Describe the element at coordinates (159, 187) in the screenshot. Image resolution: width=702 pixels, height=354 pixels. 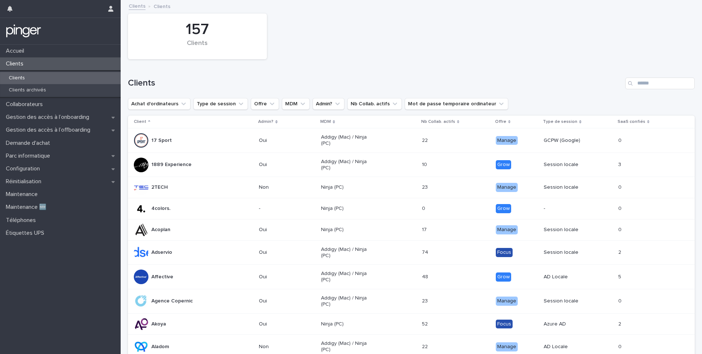
I see `p: 2TECH` at that location.